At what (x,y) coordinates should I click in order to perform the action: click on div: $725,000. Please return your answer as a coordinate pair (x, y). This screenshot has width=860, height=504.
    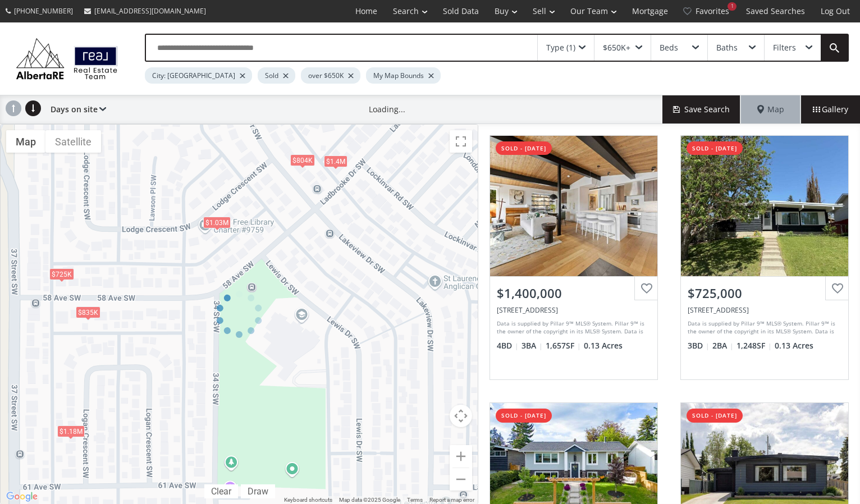
    Looking at the image, I should click on (765, 293).